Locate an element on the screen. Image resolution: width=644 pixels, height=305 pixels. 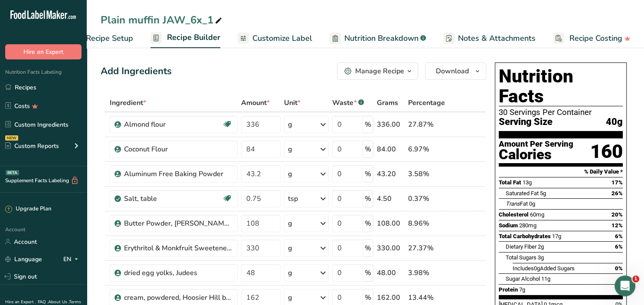
div: 27.87% is located at coordinates (427, 124).